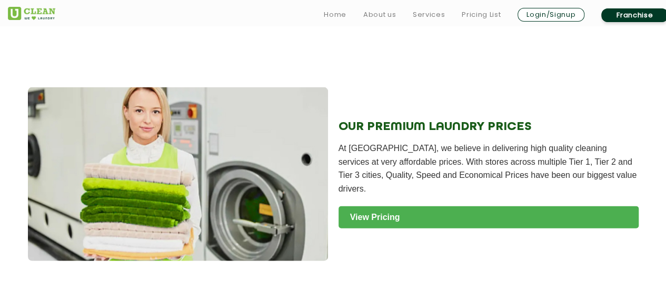 Image resolution: width=666 pixels, height=290 pixels. I want to click on img: UClean Laundry and Dry Cleaning, so click(32, 13).